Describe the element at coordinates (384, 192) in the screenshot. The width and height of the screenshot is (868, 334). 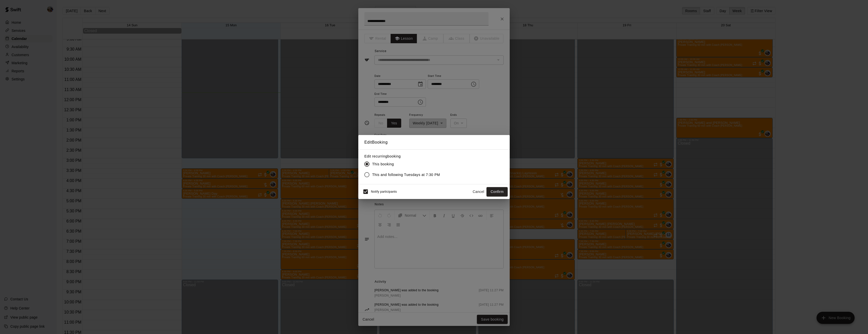
I see `span: Notify participants` at that location.